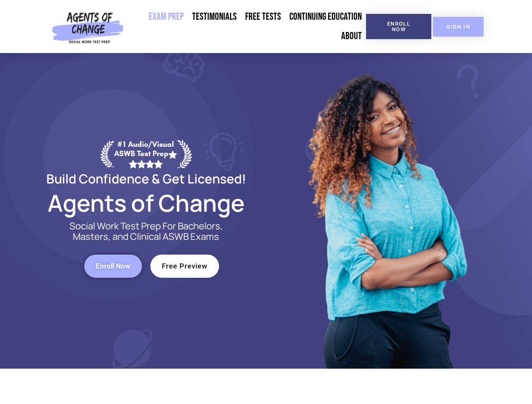 The image size is (532, 404). I want to click on a: SIGN IN, so click(458, 27).